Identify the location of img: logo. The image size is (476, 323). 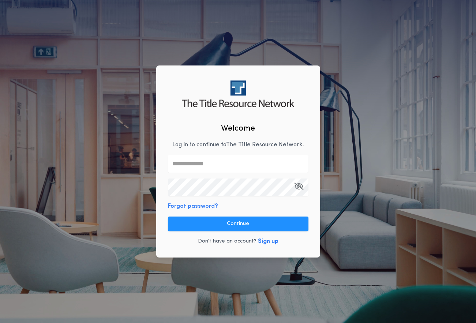
(238, 94).